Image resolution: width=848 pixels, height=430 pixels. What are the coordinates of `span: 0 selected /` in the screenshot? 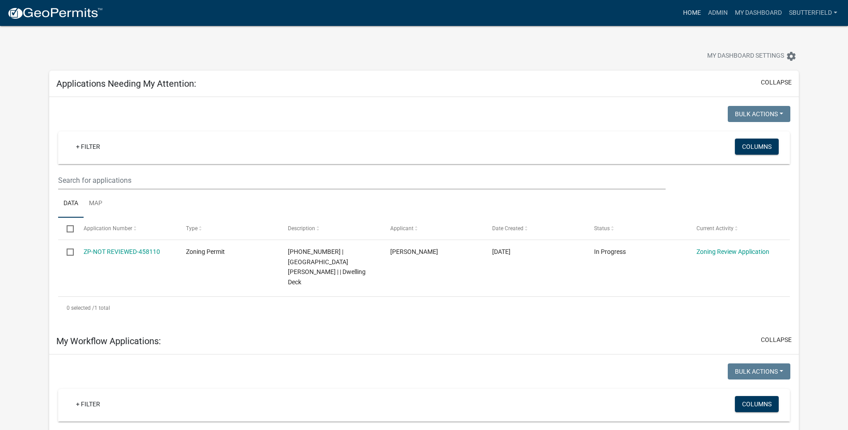 It's located at (80, 308).